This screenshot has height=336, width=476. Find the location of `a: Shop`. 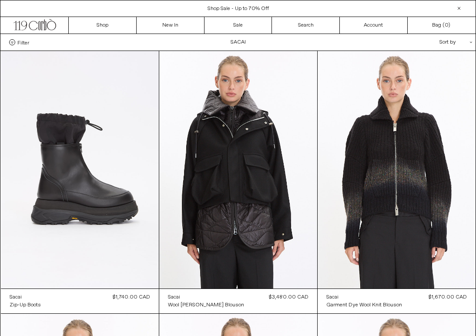

a: Shop is located at coordinates (103, 25).